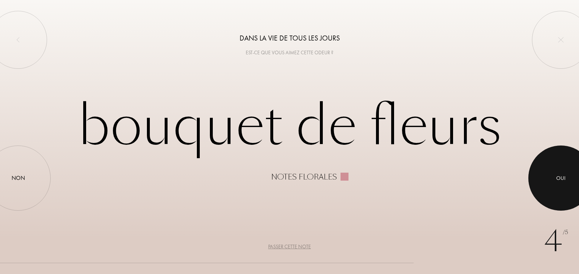  I want to click on div: Non, so click(18, 178).